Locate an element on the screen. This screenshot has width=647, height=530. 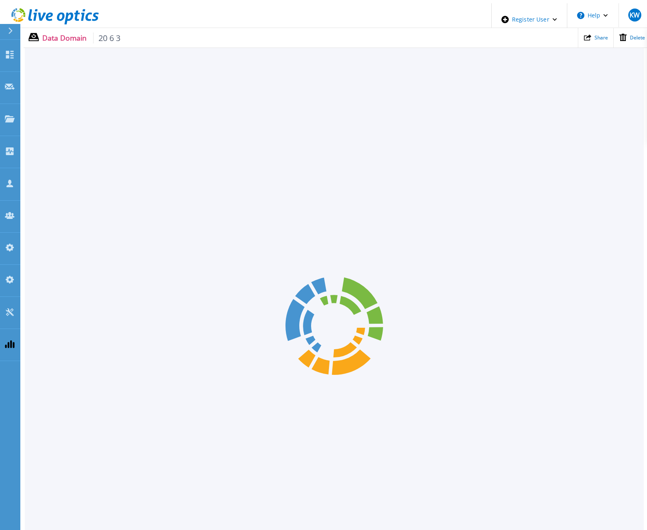
p: Data Domain is located at coordinates (81, 38).